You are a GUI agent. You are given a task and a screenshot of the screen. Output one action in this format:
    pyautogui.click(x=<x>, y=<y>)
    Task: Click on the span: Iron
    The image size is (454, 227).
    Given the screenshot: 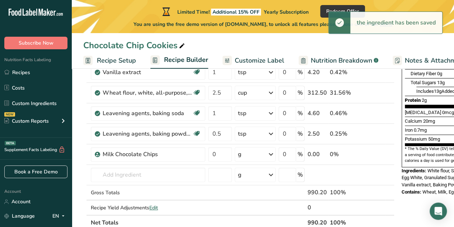 What is the action you would take?
    pyautogui.click(x=409, y=130)
    